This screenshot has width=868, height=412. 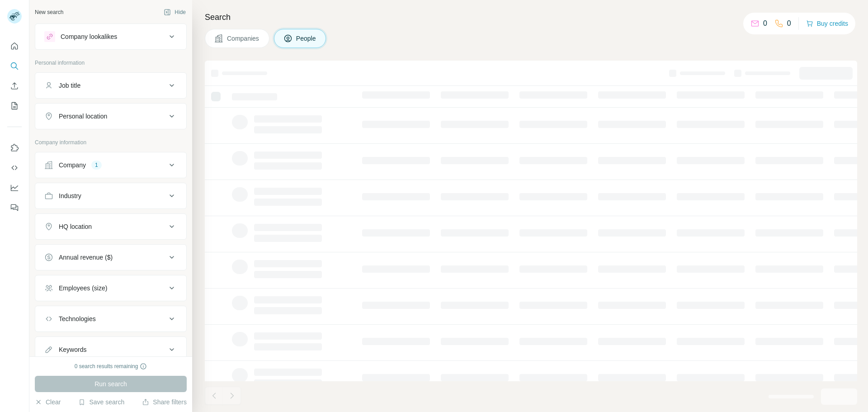 I want to click on p: Company information, so click(x=111, y=143).